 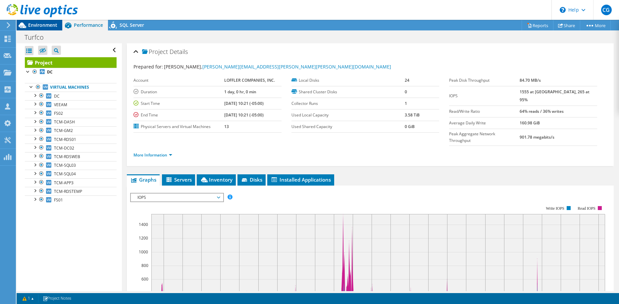 What do you see at coordinates (562, 10) in the screenshot?
I see `svg: \n` at bounding box center [562, 10].